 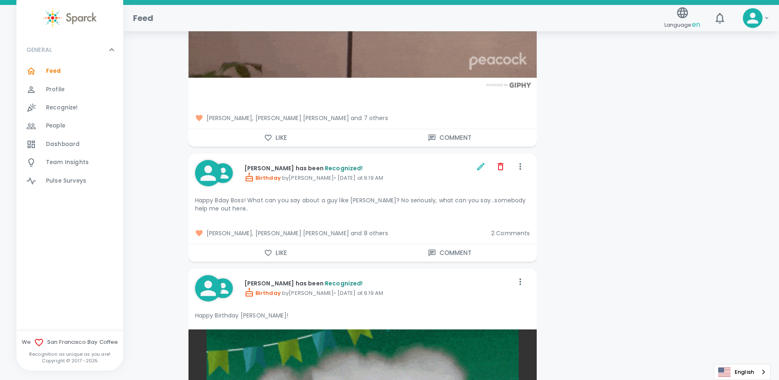 What do you see at coordinates (55, 126) in the screenshot?
I see `span: People` at bounding box center [55, 126].